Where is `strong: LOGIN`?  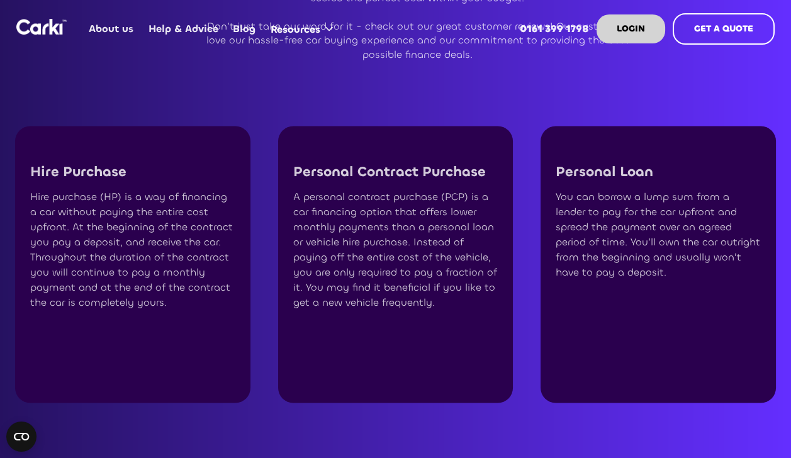
strong: LOGIN is located at coordinates (631, 28).